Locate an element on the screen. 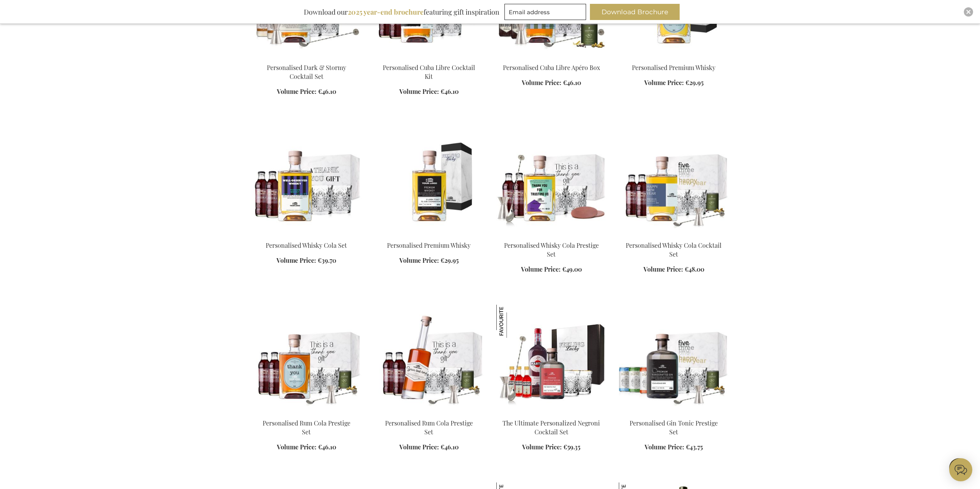 The height and width of the screenshot is (489, 980). a: Volume Price: €59.35 is located at coordinates (551, 447).